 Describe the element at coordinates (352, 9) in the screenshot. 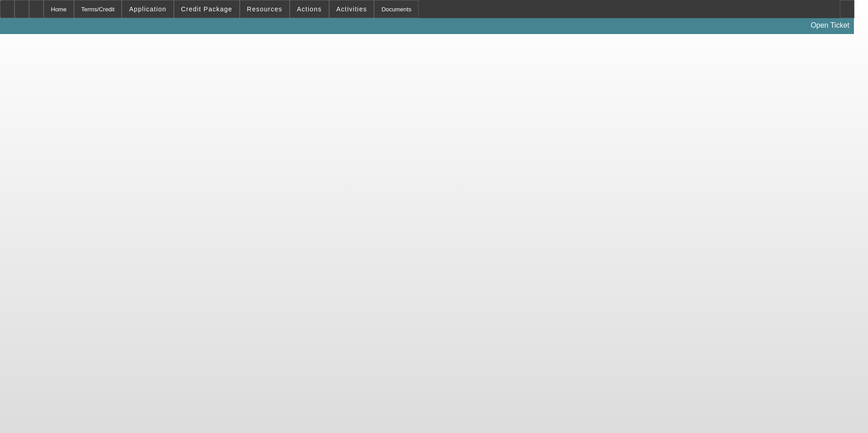

I see `button: Activities` at that location.